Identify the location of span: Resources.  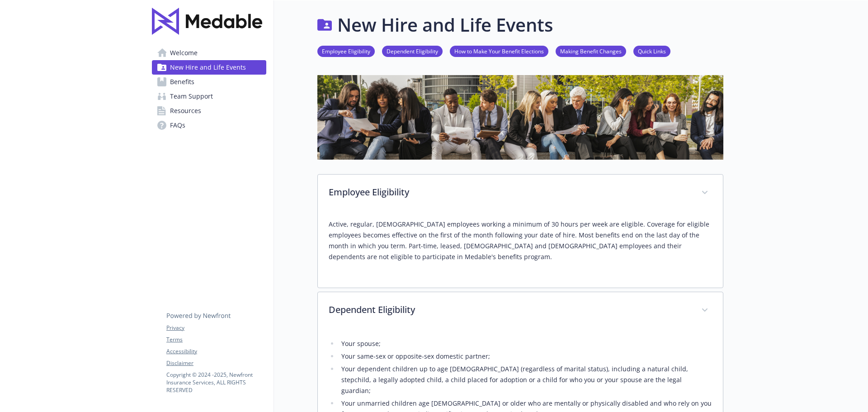
(186, 111).